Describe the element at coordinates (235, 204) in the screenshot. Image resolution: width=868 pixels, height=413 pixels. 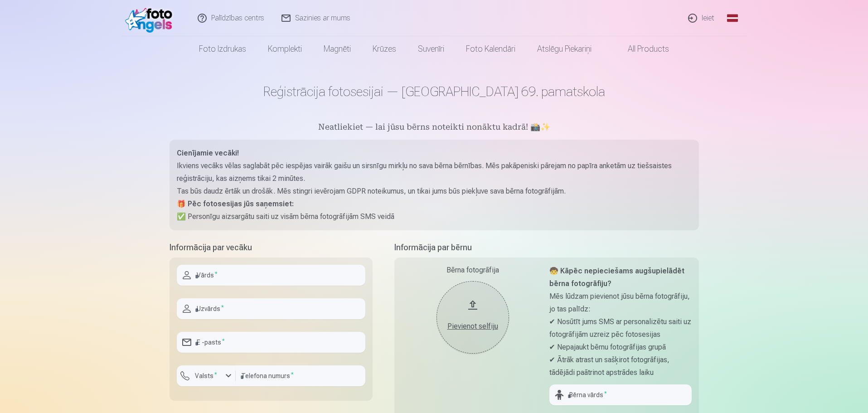
I see `strong: 🎁 Pēc fotosesijas jūs saņemsiet:` at that location.